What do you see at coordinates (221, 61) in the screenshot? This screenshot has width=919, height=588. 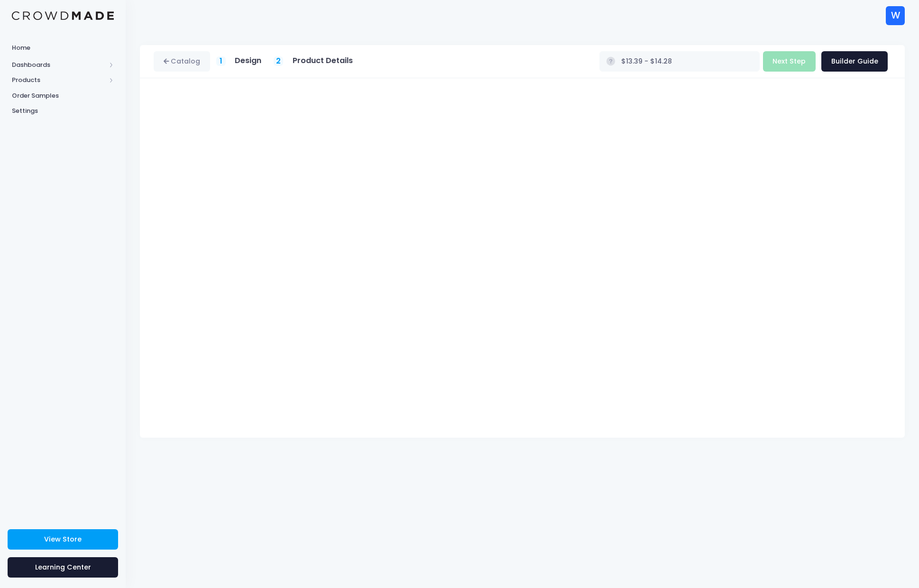 I see `span: 1` at bounding box center [221, 61].